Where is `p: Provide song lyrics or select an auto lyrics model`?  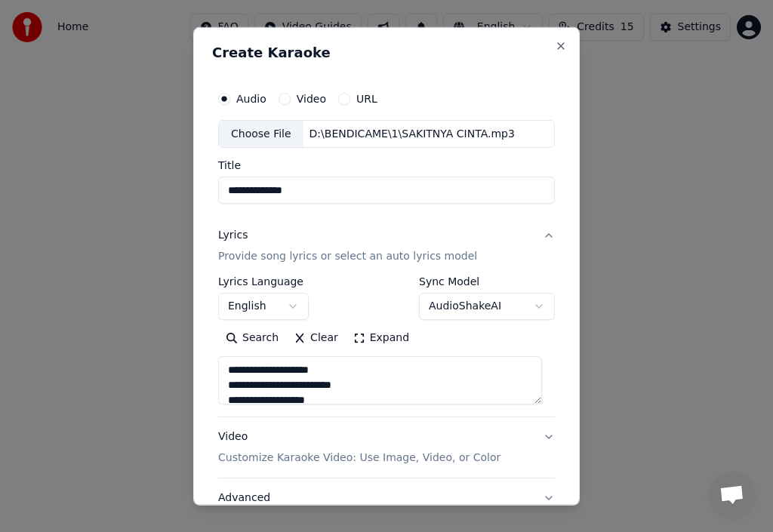
p: Provide song lyrics or select an auto lyrics model is located at coordinates (347, 257).